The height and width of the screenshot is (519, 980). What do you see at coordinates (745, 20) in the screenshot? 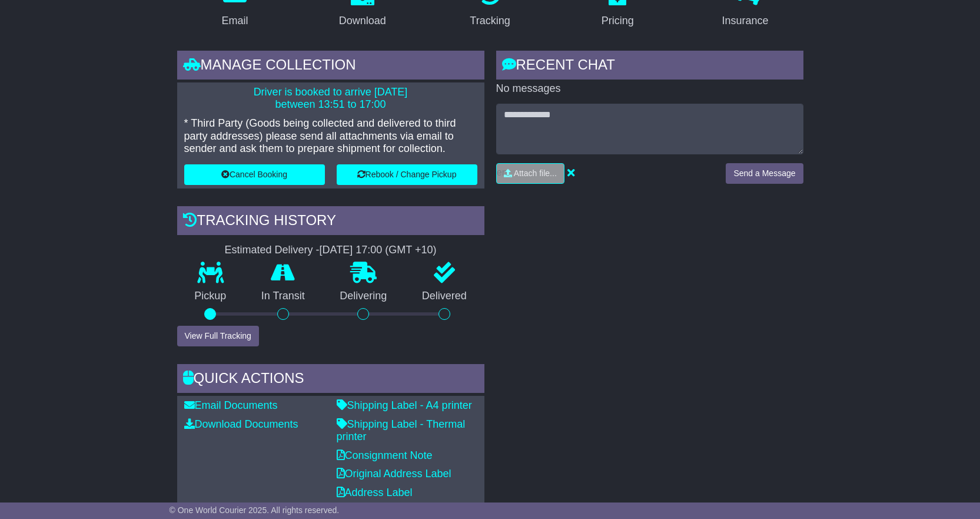
I see `div: Insurance` at bounding box center [745, 20].